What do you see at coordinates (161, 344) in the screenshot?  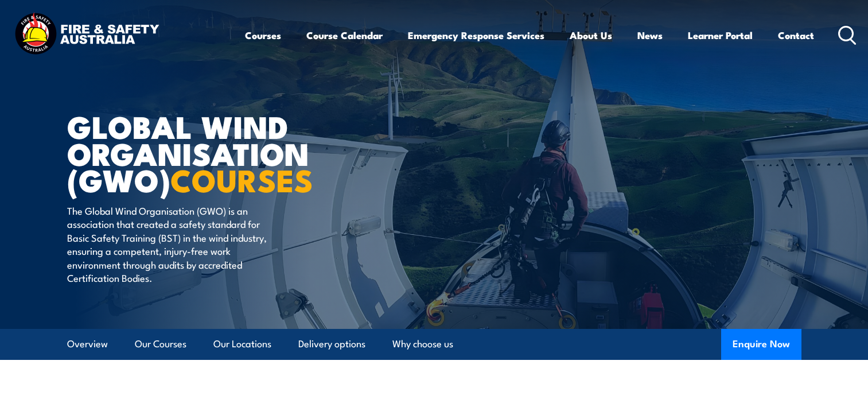 I see `a: Our Courses` at bounding box center [161, 344].